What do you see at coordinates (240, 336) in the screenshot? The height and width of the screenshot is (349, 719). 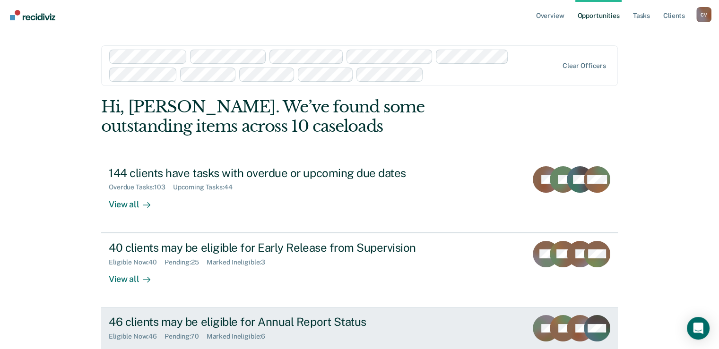 I see `div: Marked Ineligible : 6` at bounding box center [240, 336].